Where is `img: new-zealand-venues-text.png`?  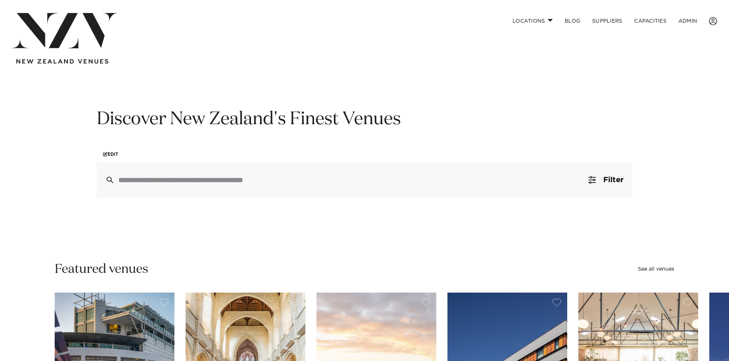 img: new-zealand-venues-text.png is located at coordinates (62, 61).